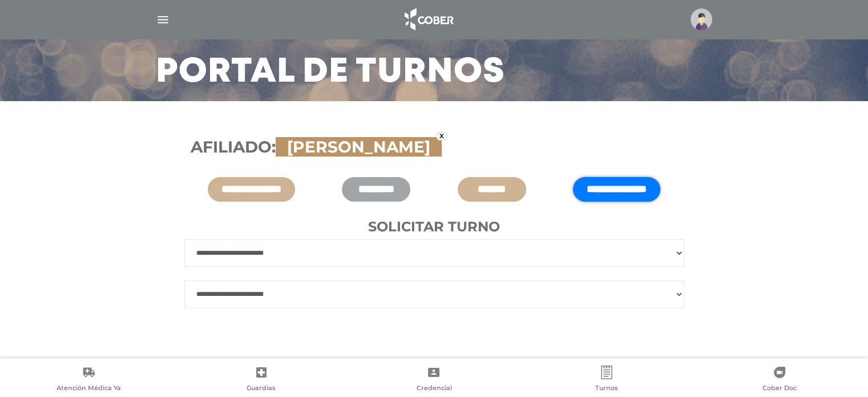  What do you see at coordinates (434, 227) in the screenshot?
I see `h4: Solicitar turno` at bounding box center [434, 227].